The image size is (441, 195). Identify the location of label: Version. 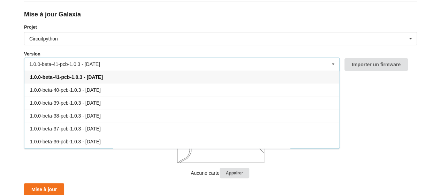
(32, 54).